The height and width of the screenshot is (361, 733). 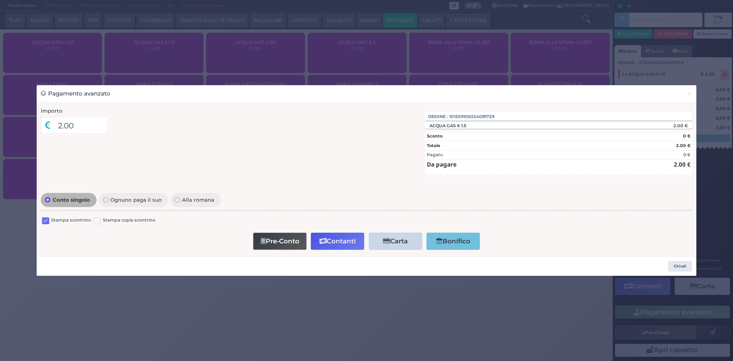 I want to click on label: Importo, so click(x=52, y=111).